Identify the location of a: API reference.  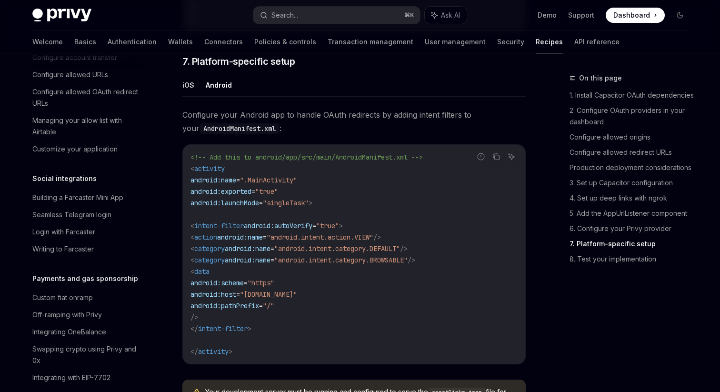
(596, 42).